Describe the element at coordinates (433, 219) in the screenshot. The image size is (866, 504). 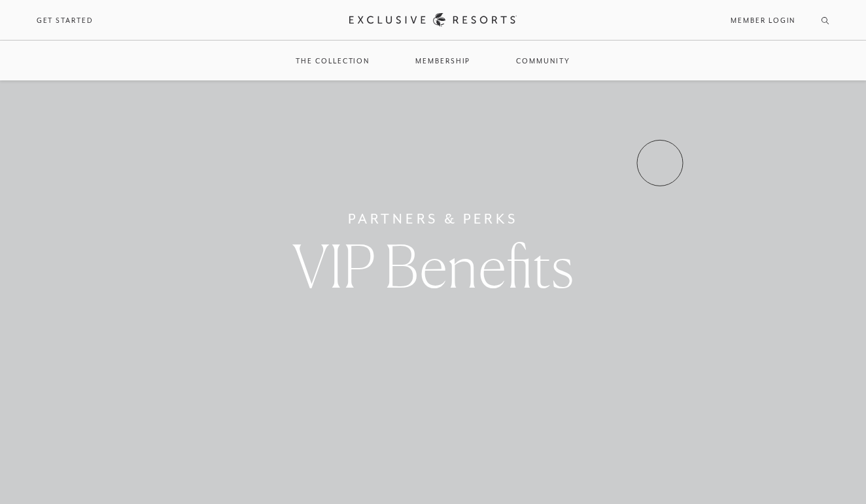
I see `h6: Partners & Perks` at that location.